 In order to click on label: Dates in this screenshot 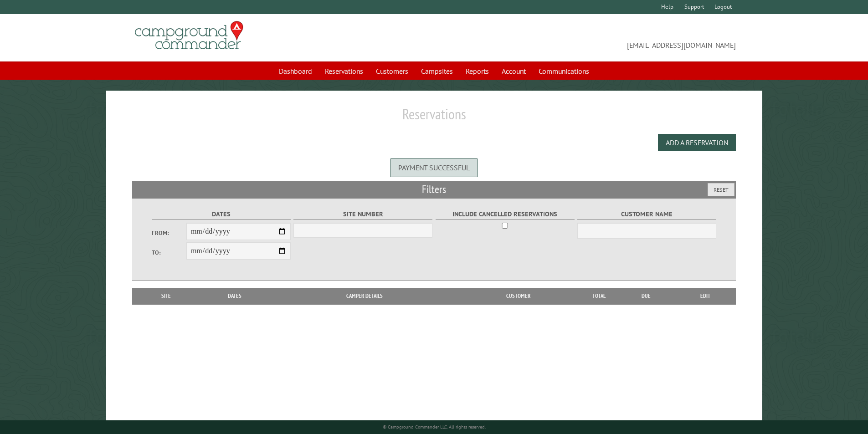, I will do `click(221, 214)`.